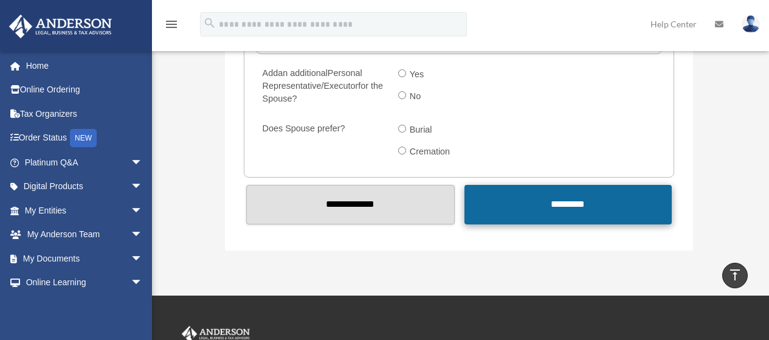 This screenshot has height=340, width=769. What do you see at coordinates (84, 306) in the screenshot?
I see `a: Billingarrow_drop_down` at bounding box center [84, 306].